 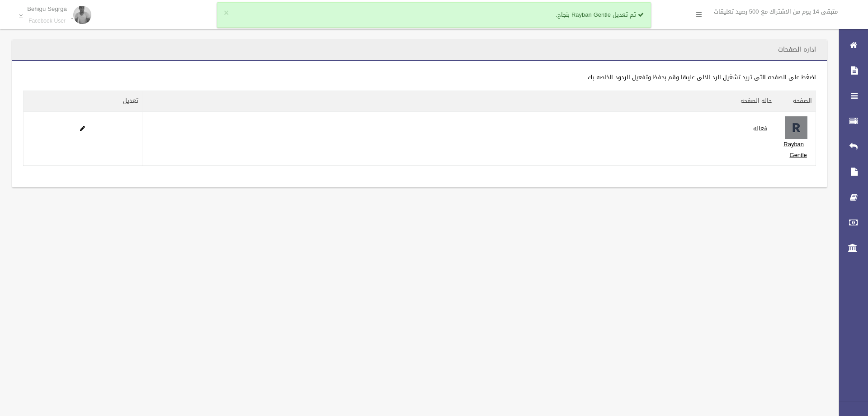 What do you see at coordinates (47, 21) in the screenshot?
I see `small: Facebook User` at bounding box center [47, 21].